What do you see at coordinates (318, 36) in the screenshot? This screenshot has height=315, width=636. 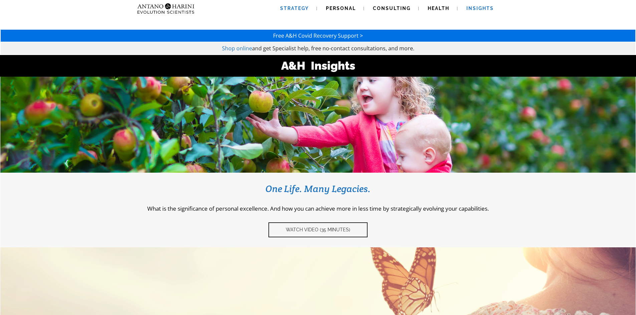 I see `span: Free A&H Covid Recovery Support >` at bounding box center [318, 36].